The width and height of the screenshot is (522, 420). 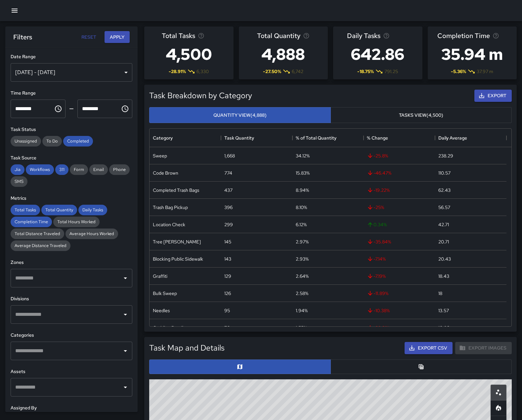 What do you see at coordinates (202, 71) in the screenshot?
I see `span: 6,330` at bounding box center [202, 71].